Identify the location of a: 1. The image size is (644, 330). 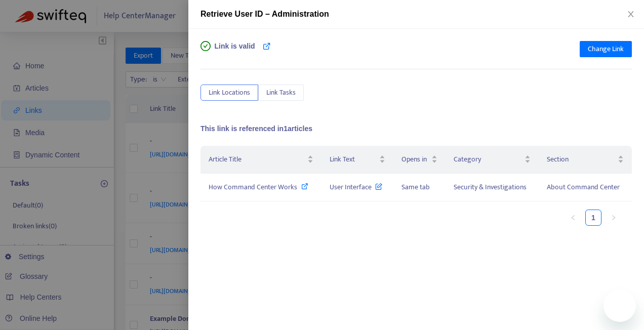
(593, 218).